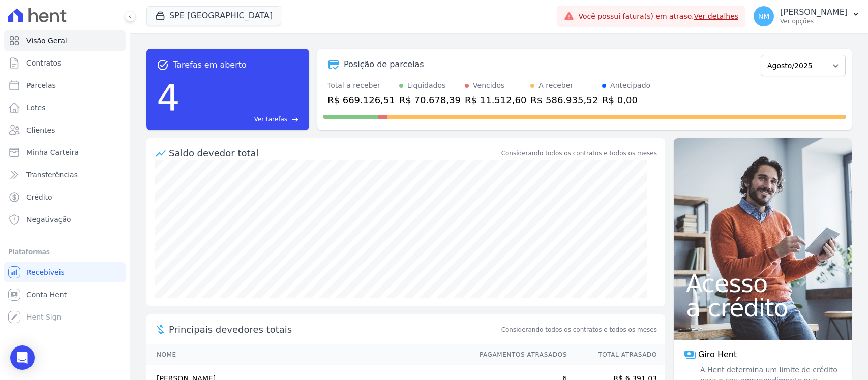  Describe the element at coordinates (47, 41) in the screenshot. I see `span: Visão Geral` at that location.